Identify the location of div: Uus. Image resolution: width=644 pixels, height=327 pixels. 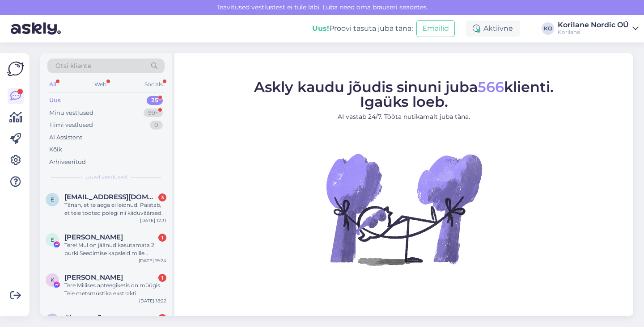
(55, 100).